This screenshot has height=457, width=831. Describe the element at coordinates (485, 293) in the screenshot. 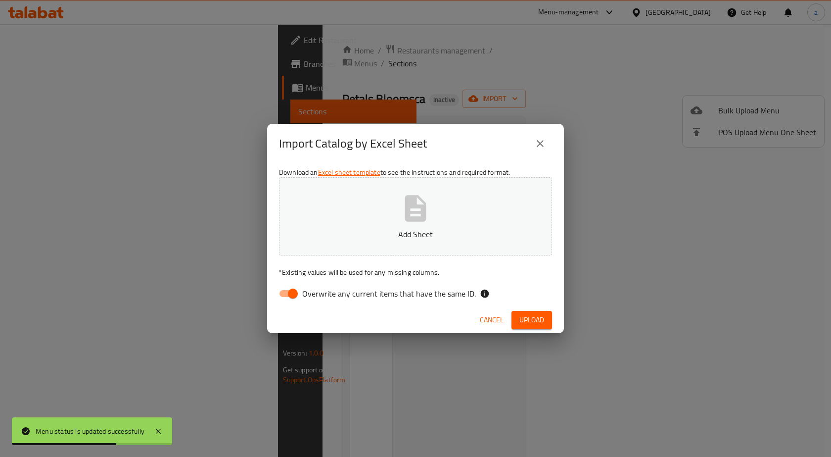

I see `svg: If the overwrite option isn't selected, then the items that match an existing ID will be ignored ...` at that location.